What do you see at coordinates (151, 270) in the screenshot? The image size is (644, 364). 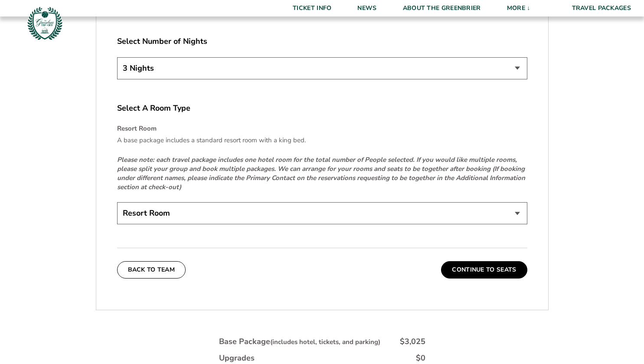 I see `button: Back To Team` at bounding box center [151, 270].